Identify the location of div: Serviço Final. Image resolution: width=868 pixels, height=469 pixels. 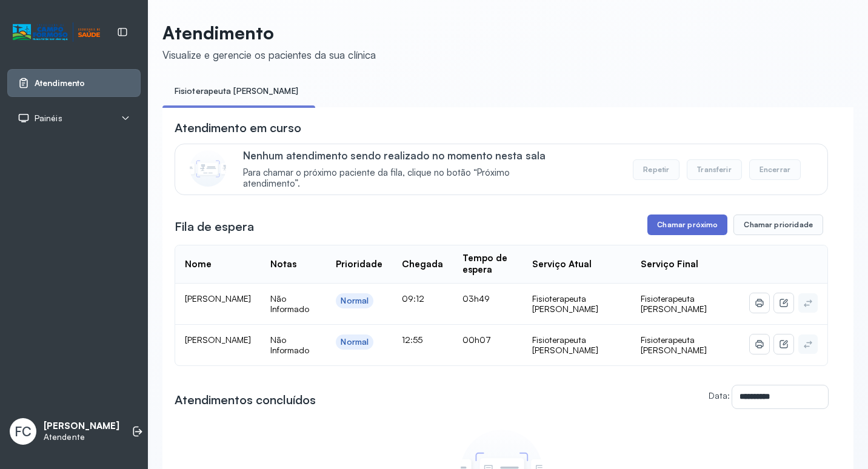
(670, 264).